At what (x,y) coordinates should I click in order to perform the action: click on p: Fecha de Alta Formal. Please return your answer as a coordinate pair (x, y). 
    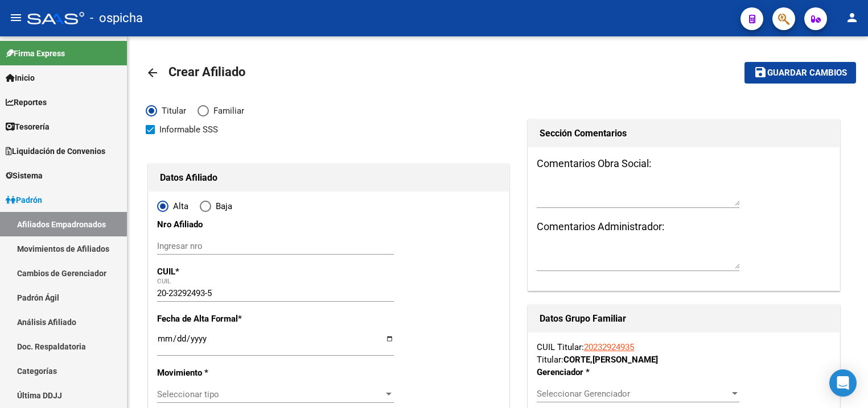
    Looking at the image, I should click on (208, 319).